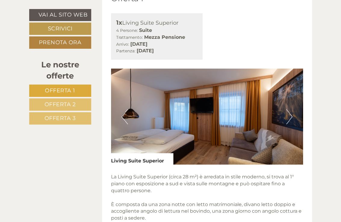 This screenshot has width=341, height=222. What do you see at coordinates (289, 117) in the screenshot?
I see `button: Next` at bounding box center [289, 117].